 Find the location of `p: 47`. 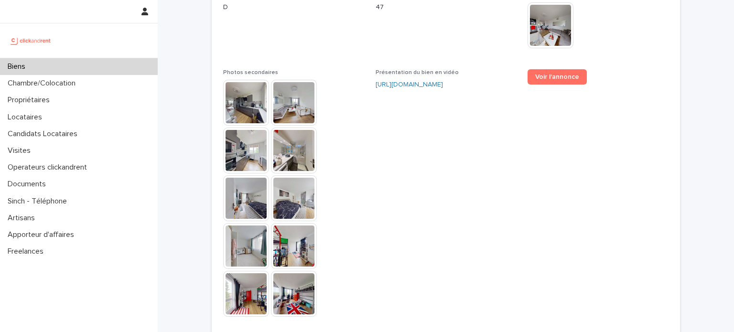

p: 47 is located at coordinates (446, 7).